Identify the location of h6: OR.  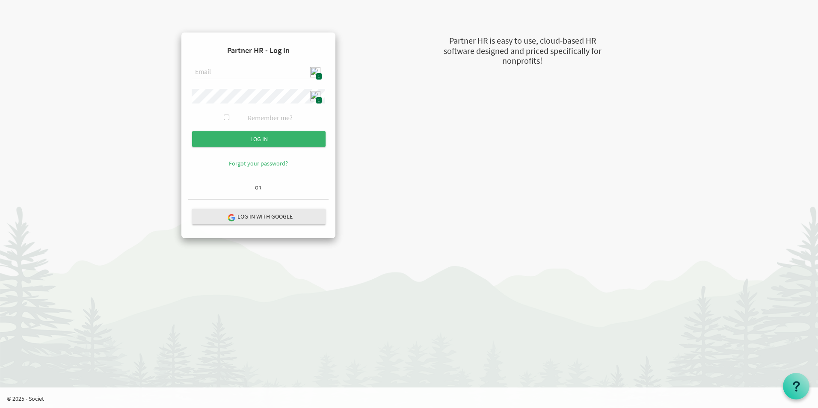
(259, 187).